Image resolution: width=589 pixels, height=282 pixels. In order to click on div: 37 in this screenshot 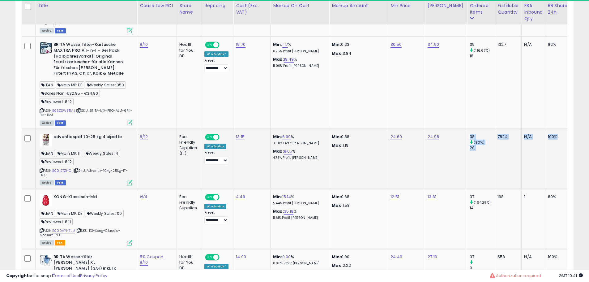, I will do `click(482, 257)`.